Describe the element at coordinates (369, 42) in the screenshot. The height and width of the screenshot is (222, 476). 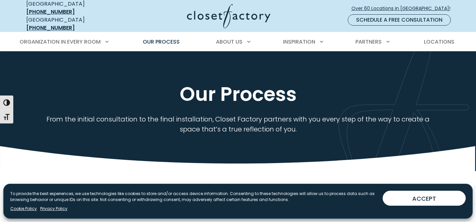
I see `span: Partners` at that location.